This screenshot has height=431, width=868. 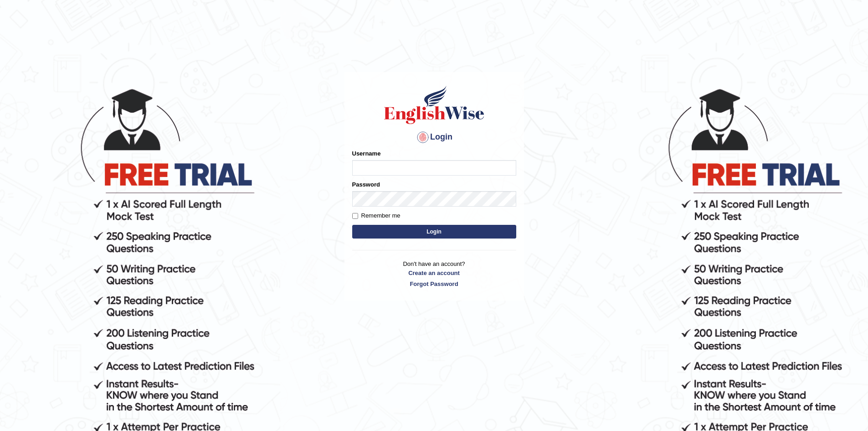 I want to click on button: Login, so click(x=434, y=231).